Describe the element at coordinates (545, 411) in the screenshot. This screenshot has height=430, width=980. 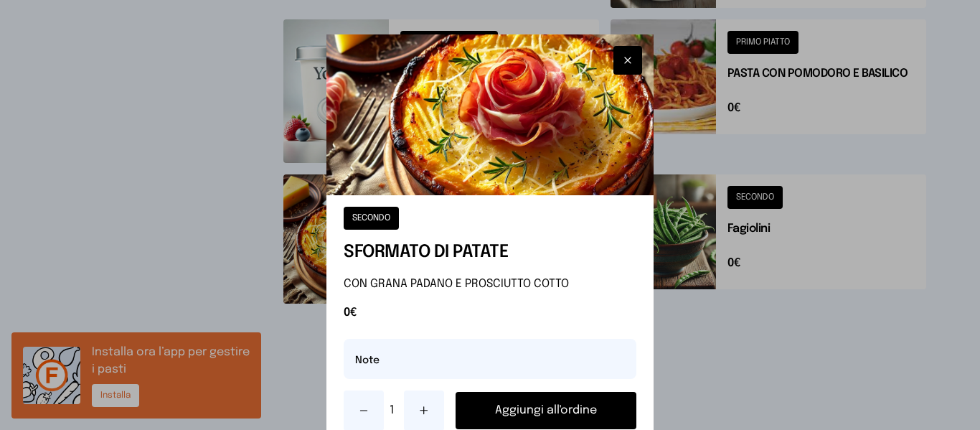
I see `button: Aggiungi all'ordine` at that location.